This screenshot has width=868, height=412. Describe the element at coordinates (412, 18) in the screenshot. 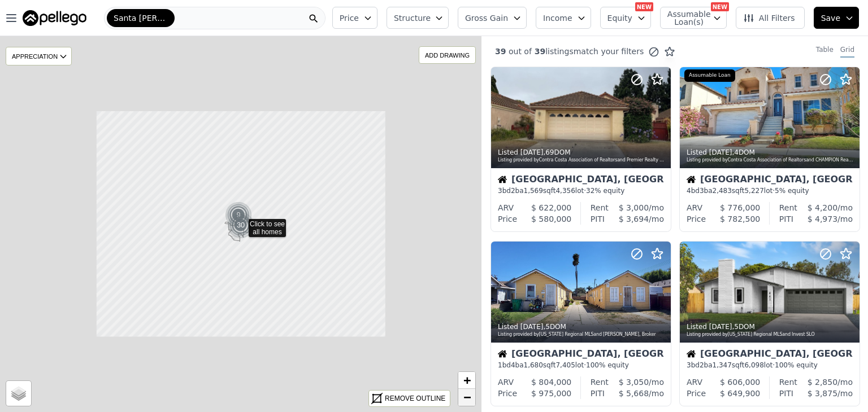

I see `span: Structure` at that location.